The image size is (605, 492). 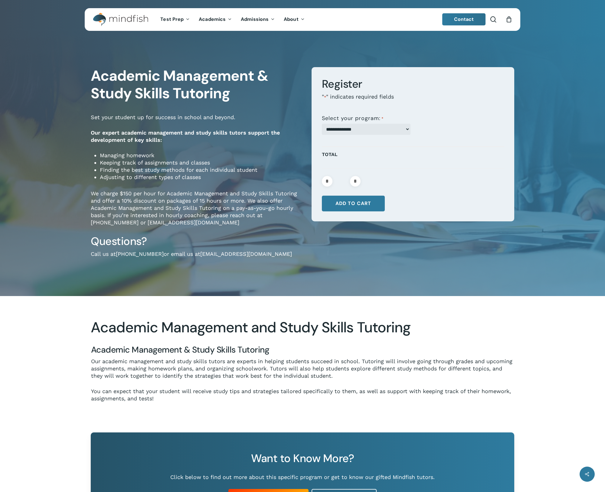 I want to click on p: " " indicates required fields, so click(x=413, y=101).